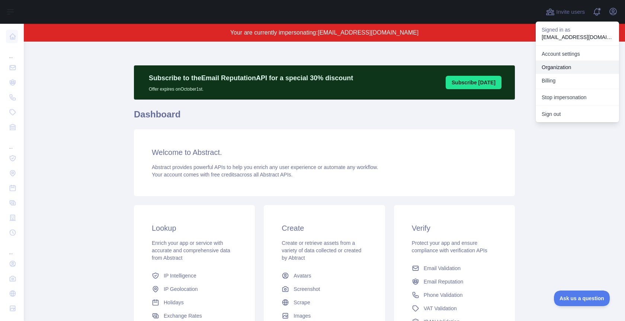  I want to click on span: Email Reputation, so click(443, 282).